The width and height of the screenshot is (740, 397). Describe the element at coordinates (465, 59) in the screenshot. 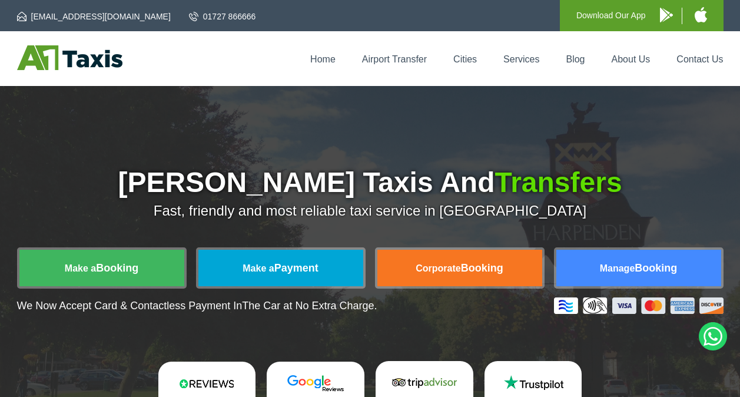

I see `a: Cities` at that location.